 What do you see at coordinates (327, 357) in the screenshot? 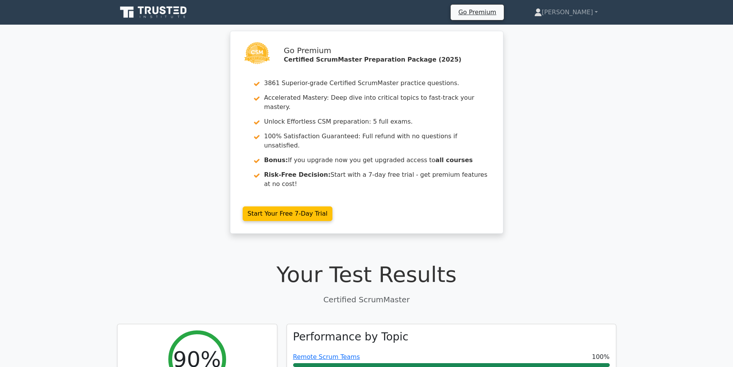
I see `a: Remote Scrum Teams` at bounding box center [327, 357].